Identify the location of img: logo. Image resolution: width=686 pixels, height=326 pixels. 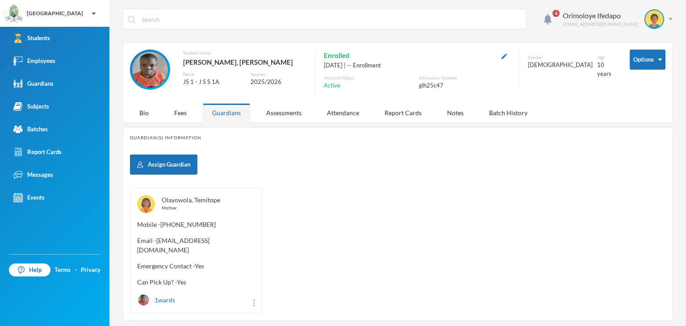
(14, 14).